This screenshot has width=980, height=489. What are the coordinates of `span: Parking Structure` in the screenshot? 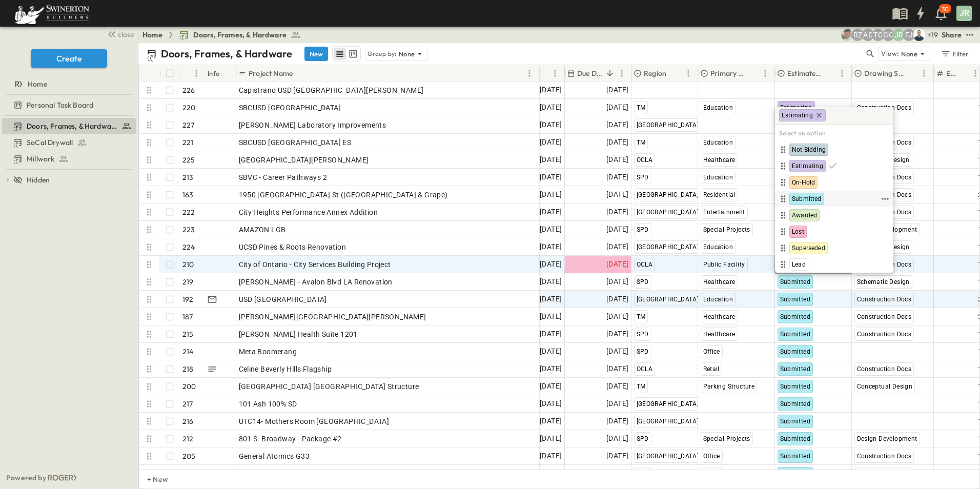 It's located at (729, 386).